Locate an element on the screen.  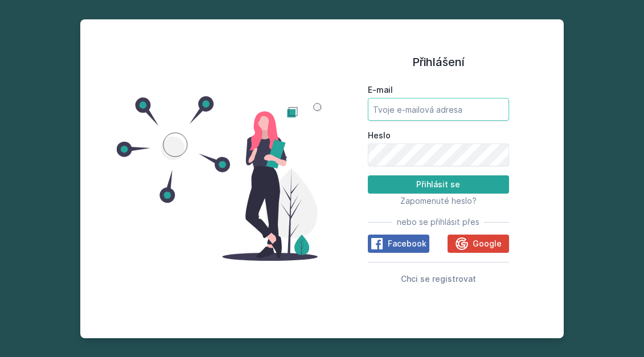
input: Tvoje e-mailová adresa is located at coordinates (438, 109).